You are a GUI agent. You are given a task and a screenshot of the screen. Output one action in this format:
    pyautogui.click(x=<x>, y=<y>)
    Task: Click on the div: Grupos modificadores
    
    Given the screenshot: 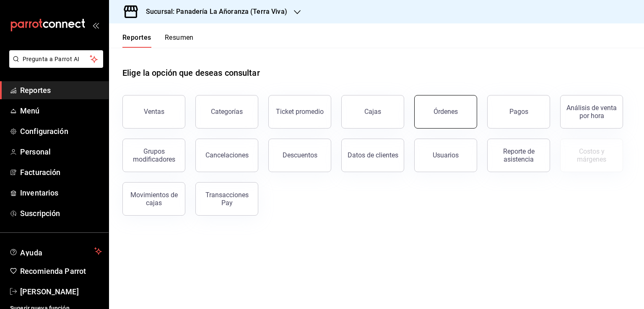 What is the action you would take?
    pyautogui.click(x=154, y=156)
    